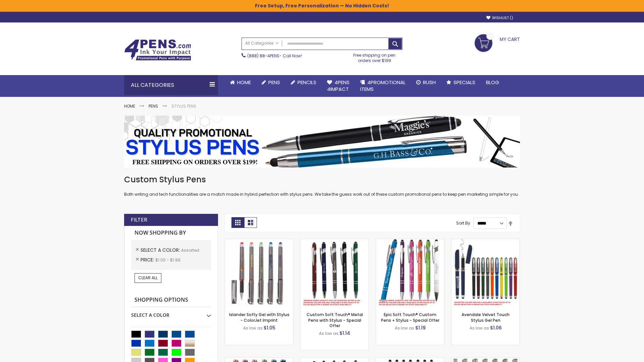 The image size is (644, 362). Describe the element at coordinates (485, 273) in the screenshot. I see `img: Avendale Velvet Touch Stylus Gel Pen-Assorted` at that location.